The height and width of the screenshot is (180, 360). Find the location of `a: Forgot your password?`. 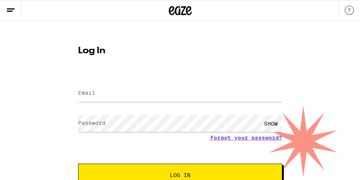

a: Forgot your password? is located at coordinates (246, 138).